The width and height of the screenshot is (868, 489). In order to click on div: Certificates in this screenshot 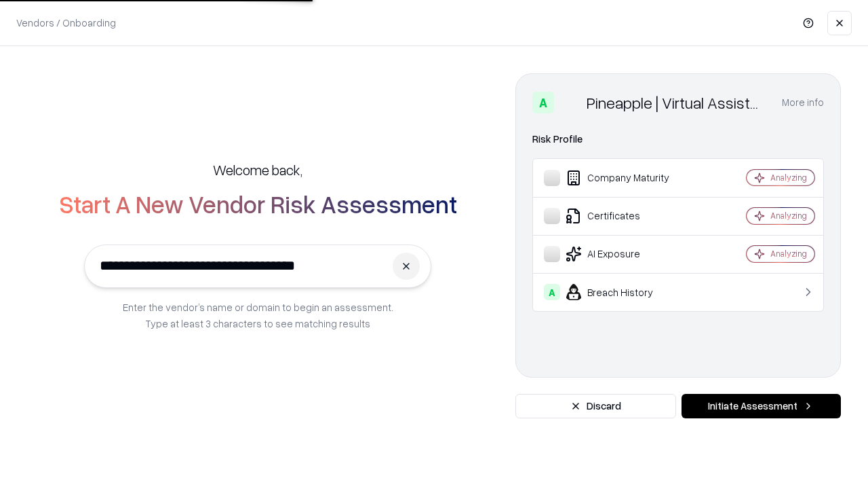, I will do `click(625, 216)`.